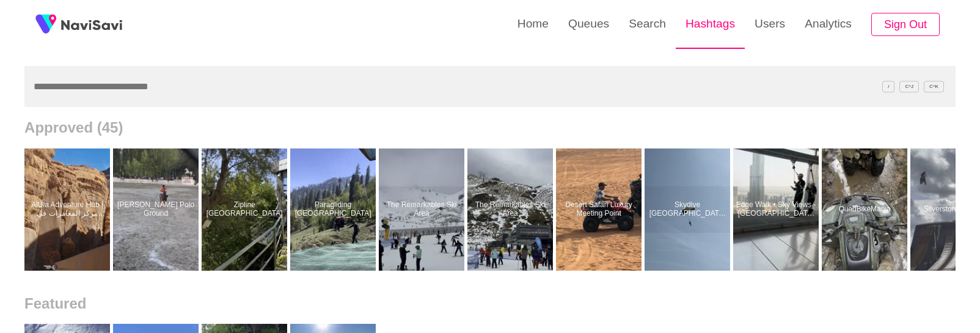  Describe the element at coordinates (490, 127) in the screenshot. I see `h2: Approved (45)` at that location.